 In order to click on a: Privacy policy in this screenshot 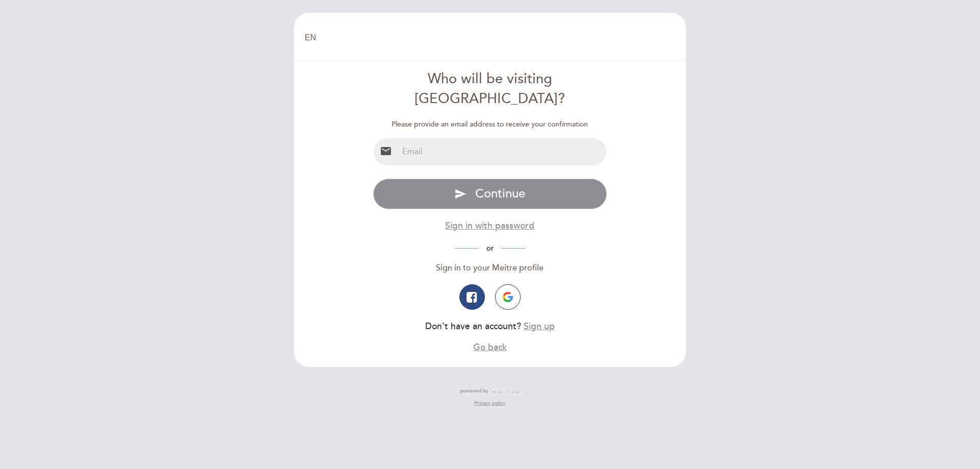, I will do `click(490, 403)`.